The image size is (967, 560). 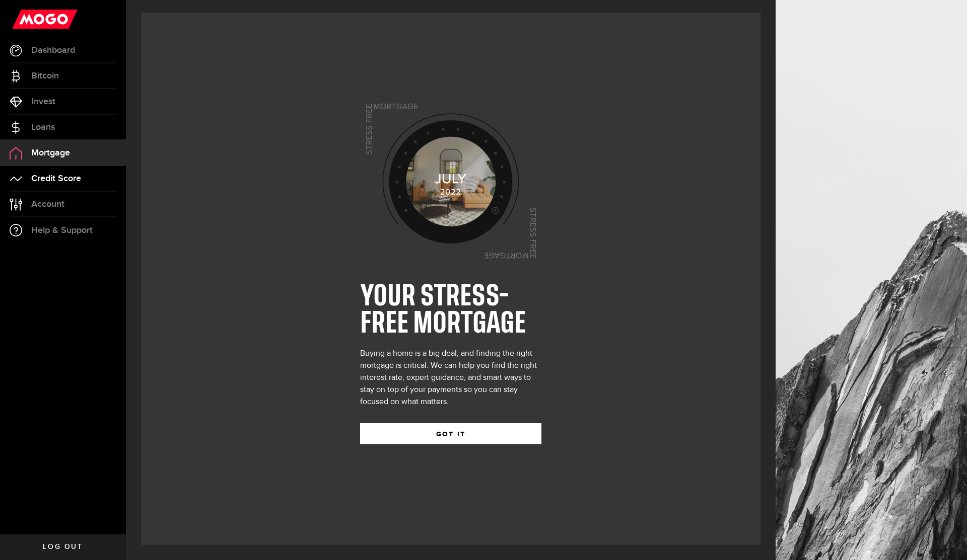 I want to click on span: Invest, so click(x=43, y=102).